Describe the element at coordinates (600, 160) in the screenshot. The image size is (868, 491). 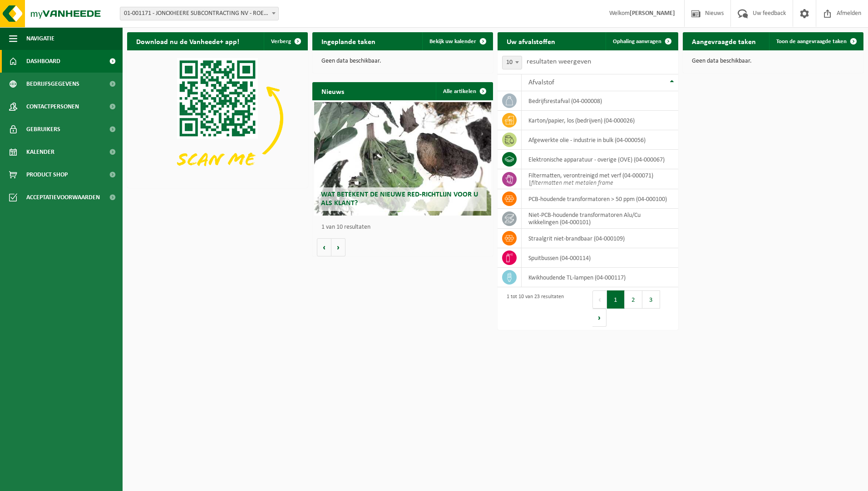
I see `td: elektronische apparatuur - overige (OVE) (04-000067)` at that location.